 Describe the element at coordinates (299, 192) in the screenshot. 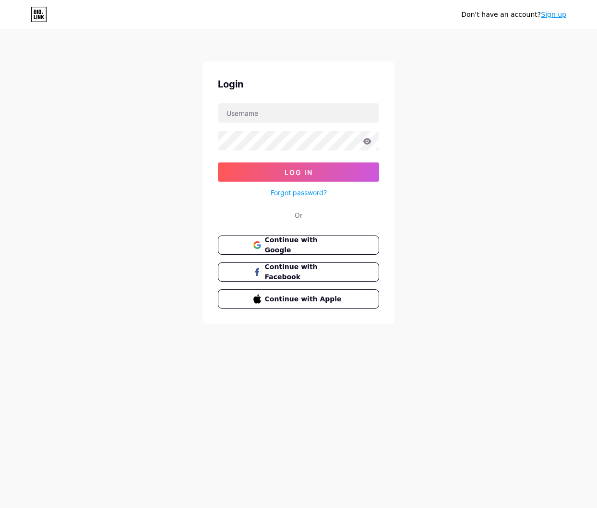

I see `a: Forgot password?` at that location.